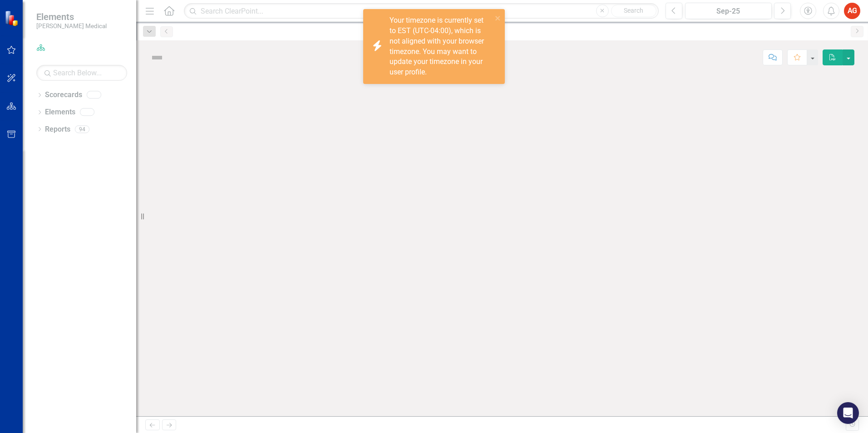  What do you see at coordinates (728, 12) in the screenshot?
I see `div: Sep-25` at bounding box center [728, 12].